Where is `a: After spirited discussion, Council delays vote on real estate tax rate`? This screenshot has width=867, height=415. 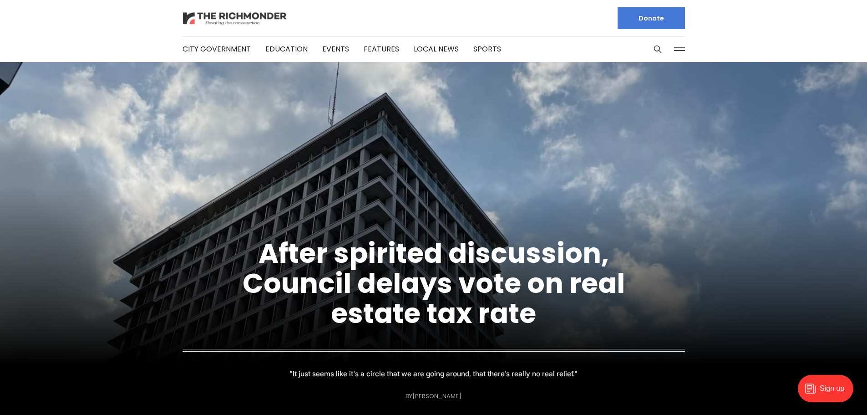 a: After spirited discussion, Council delays vote on real estate tax rate is located at coordinates (434, 283).